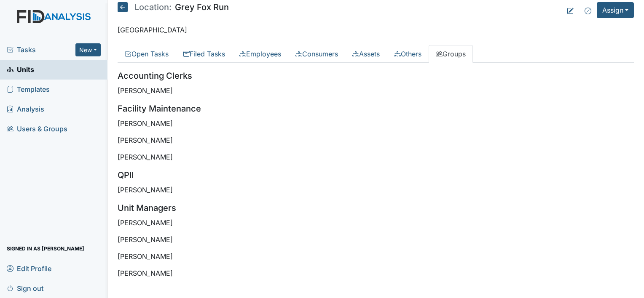 The height and width of the screenshot is (298, 644). Describe the element at coordinates (260, 54) in the screenshot. I see `a: Employees` at that location.